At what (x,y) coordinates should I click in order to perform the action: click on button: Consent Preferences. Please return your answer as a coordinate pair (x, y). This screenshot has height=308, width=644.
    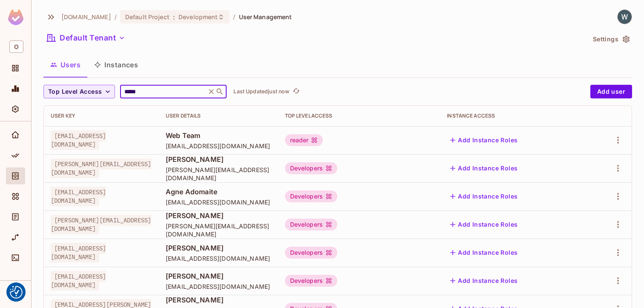
    Looking at the image, I should click on (17, 292).